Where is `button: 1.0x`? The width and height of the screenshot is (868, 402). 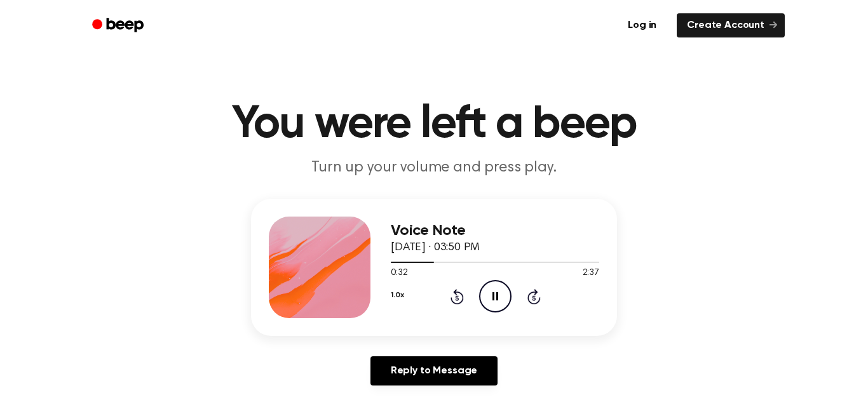
button: 1.0x is located at coordinates (397, 295).